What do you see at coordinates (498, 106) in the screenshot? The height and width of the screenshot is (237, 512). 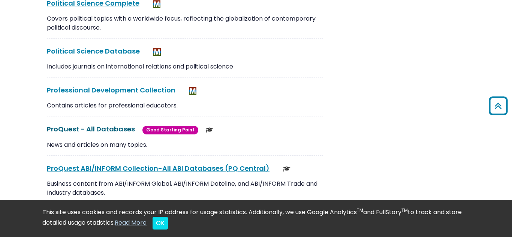 I see `a: Back to Top` at bounding box center [498, 106].